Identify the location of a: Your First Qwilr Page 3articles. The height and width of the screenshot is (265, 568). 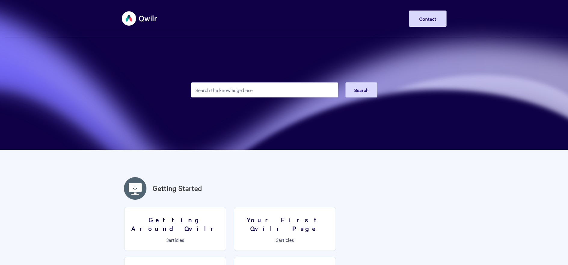
(285, 229).